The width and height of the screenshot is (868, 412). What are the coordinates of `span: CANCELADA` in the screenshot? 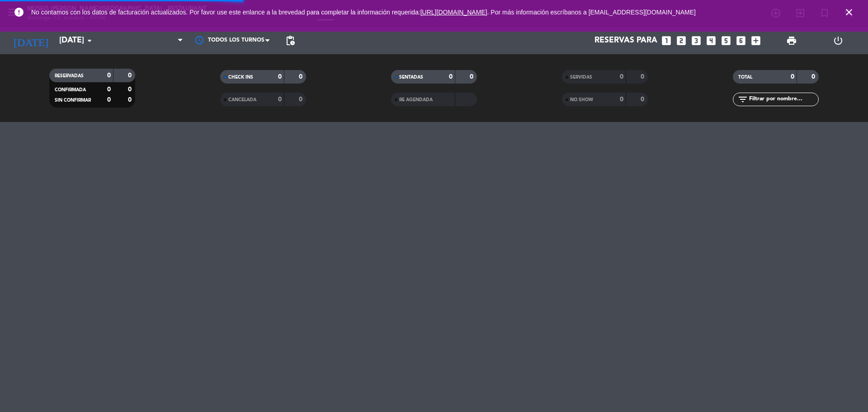 It's located at (242, 100).